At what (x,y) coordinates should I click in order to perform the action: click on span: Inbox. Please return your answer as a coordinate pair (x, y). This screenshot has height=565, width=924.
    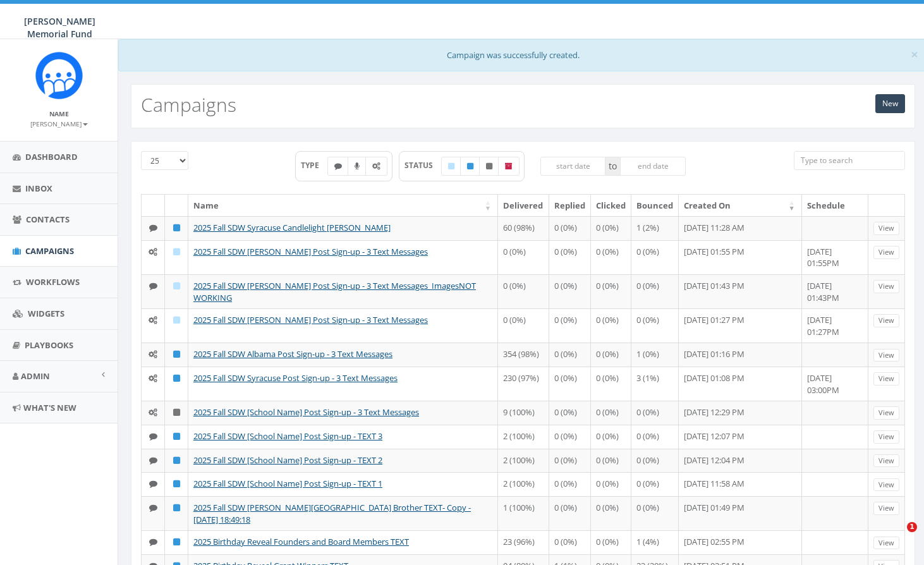
    Looking at the image, I should click on (38, 188).